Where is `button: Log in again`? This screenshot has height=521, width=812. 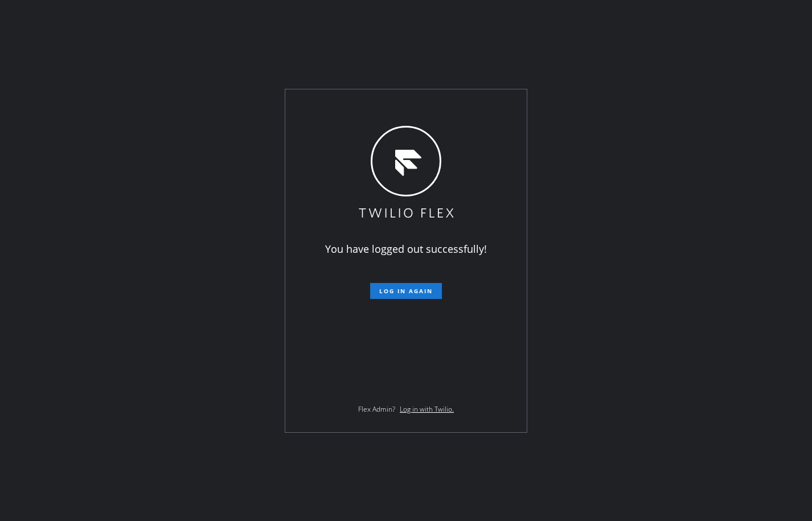
button: Log in again is located at coordinates (406, 291).